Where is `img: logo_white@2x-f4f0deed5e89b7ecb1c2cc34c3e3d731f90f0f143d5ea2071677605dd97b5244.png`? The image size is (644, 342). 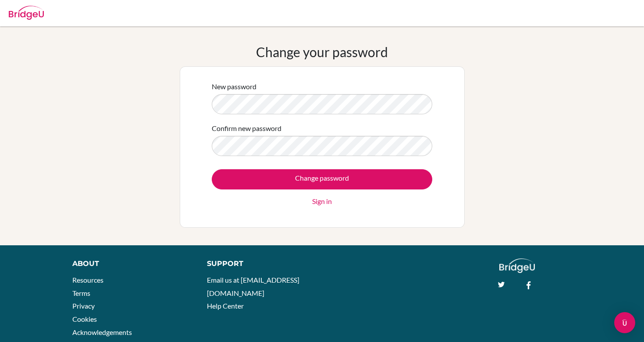 img: logo_white@2x-f4f0deed5e89b7ecb1c2cc34c3e3d731f90f0f143d5ea2071677605dd97b5244.png is located at coordinates (517, 266).